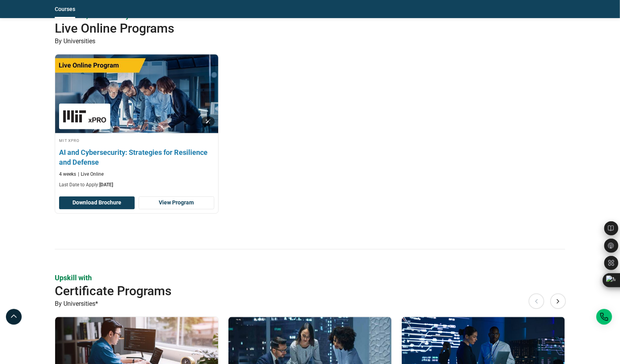 This screenshot has height=364, width=620. Describe the element at coordinates (284, 28) in the screenshot. I see `h2: Live Online Programs` at that location.